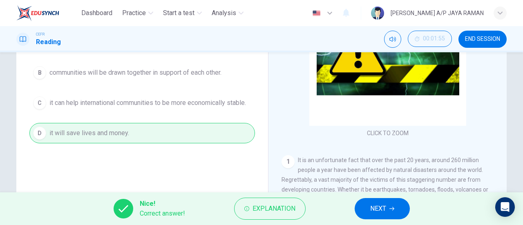 This screenshot has height=225, width=523. I want to click on span: Analysis, so click(224, 13).